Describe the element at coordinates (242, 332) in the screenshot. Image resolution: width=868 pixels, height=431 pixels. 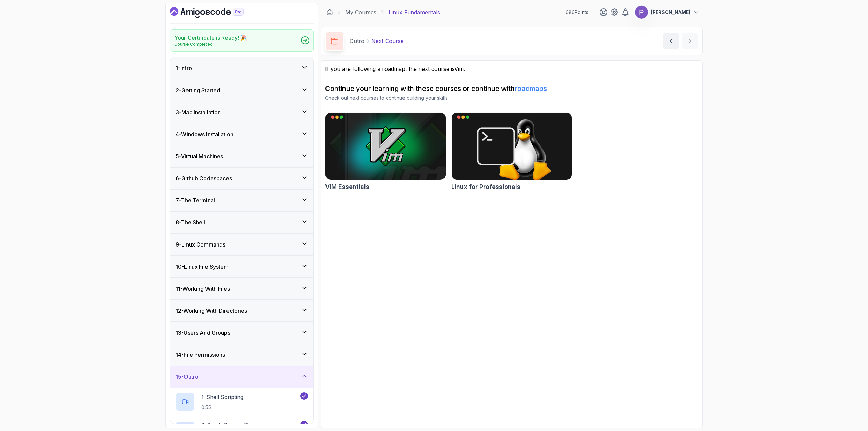
I see `button: 13-Users And Groups` at that location.